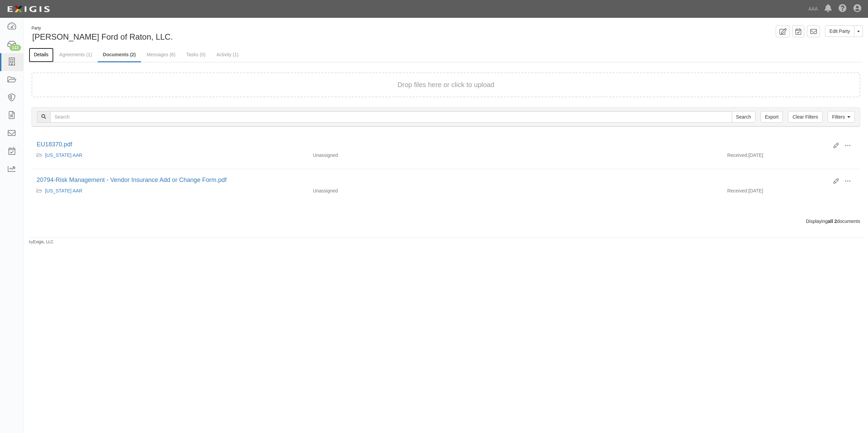 The image size is (868, 433). I want to click on i: Help Center - Complianz, so click(843, 9).